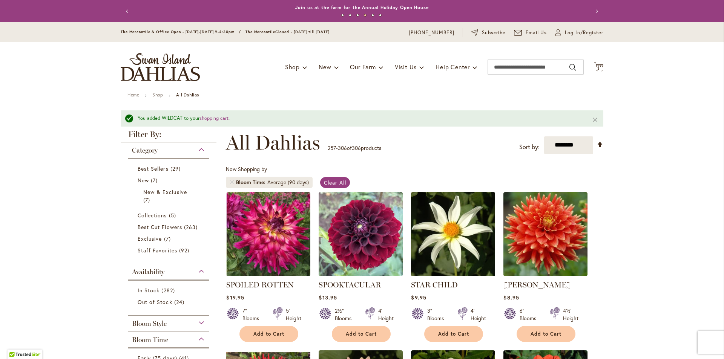 The width and height of the screenshot is (724, 359). What do you see at coordinates (133, 95) in the screenshot?
I see `a: Home` at bounding box center [133, 95].